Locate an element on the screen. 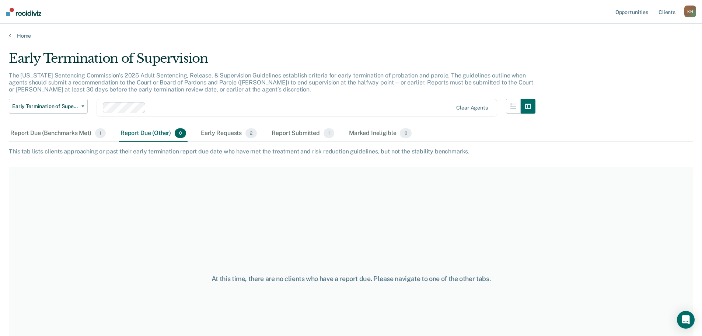 The height and width of the screenshot is (336, 702). div: Open Intercom Messenger is located at coordinates (686, 319).